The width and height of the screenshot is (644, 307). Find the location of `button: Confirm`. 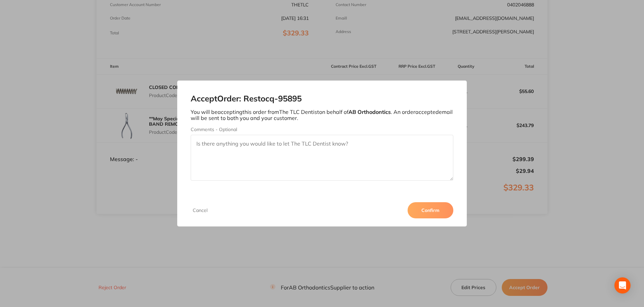

button: Confirm is located at coordinates (431, 210).